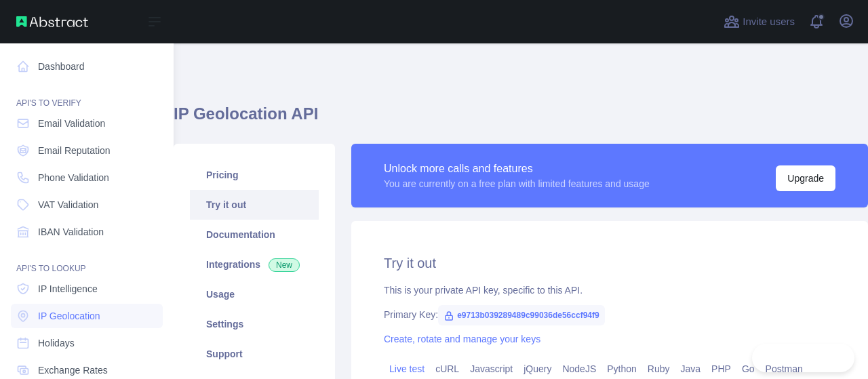 Image resolution: width=868 pixels, height=379 pixels. What do you see at coordinates (609, 314) in the screenshot?
I see `div: Primary Key:` at bounding box center [609, 314].